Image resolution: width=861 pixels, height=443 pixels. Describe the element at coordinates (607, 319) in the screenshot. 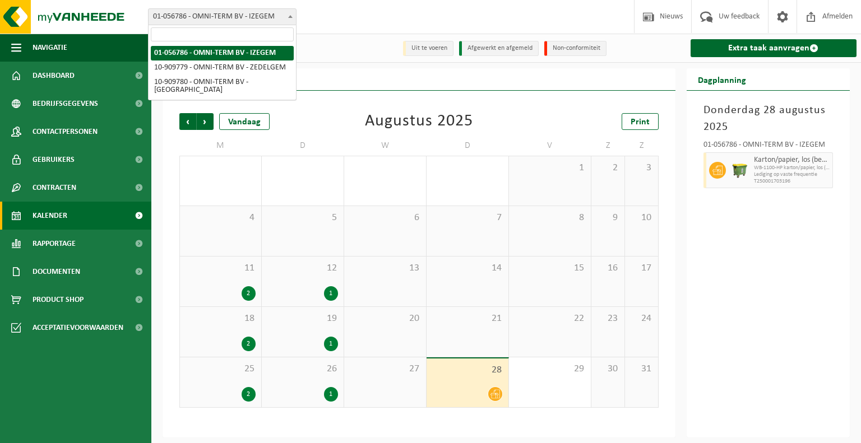

I see `span: 23` at that location.